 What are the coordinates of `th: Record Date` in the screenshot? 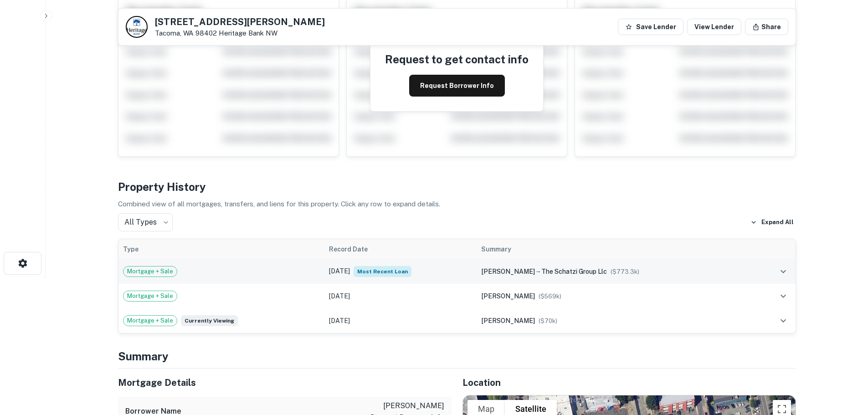 It's located at (400, 249).